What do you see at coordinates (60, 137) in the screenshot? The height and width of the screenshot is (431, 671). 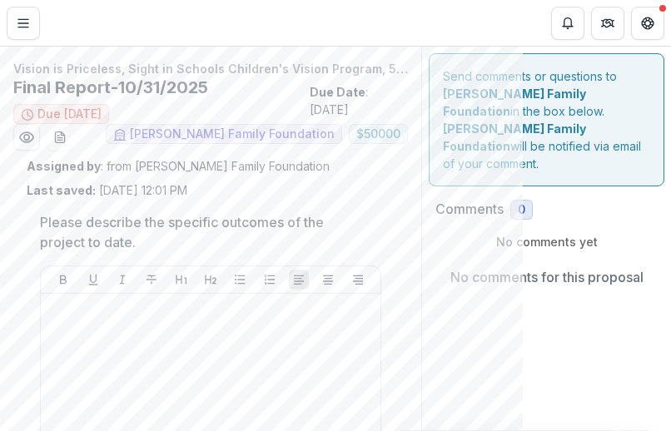 I see `button: download-word-button` at bounding box center [60, 137].